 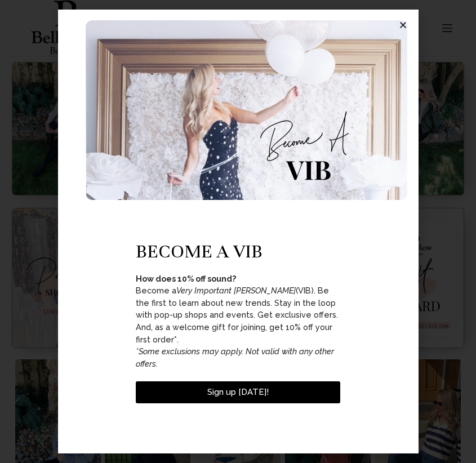 I want to click on em: *Some exclusions may apply. Not valid with any other offers., so click(x=235, y=357).